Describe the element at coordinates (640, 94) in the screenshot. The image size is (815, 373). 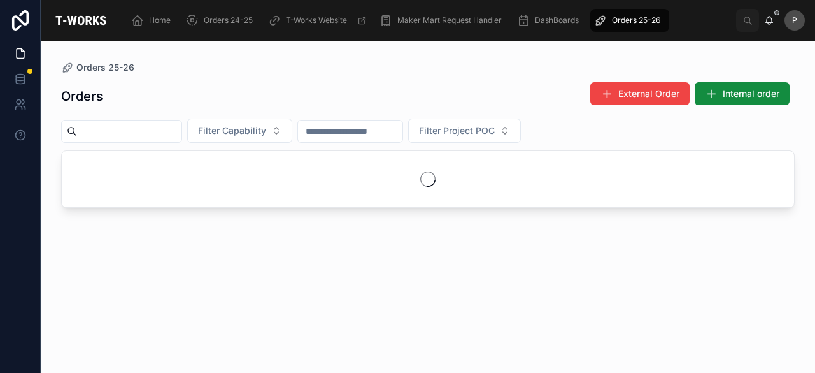
I see `button: External Order` at that location.